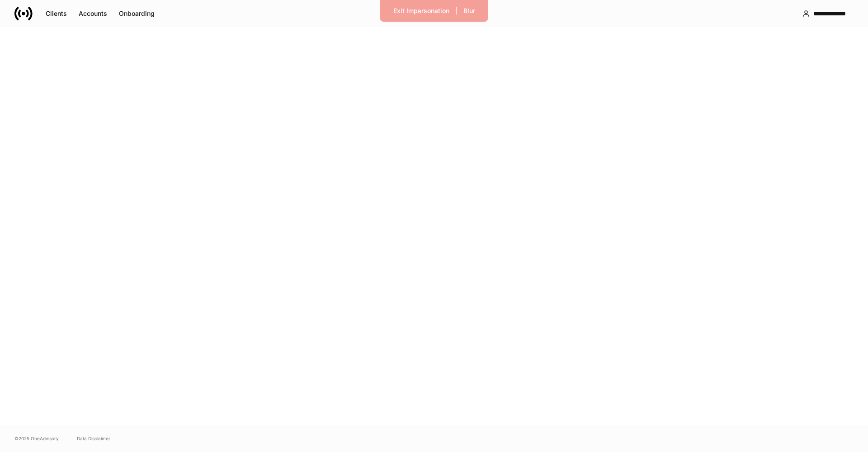 The width and height of the screenshot is (868, 452). I want to click on div: Onboarding, so click(136, 13).